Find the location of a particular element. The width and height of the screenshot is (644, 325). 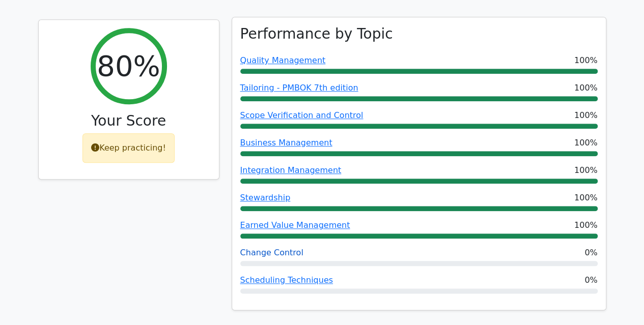

a: Scope Verification and Control is located at coordinates (302, 115).